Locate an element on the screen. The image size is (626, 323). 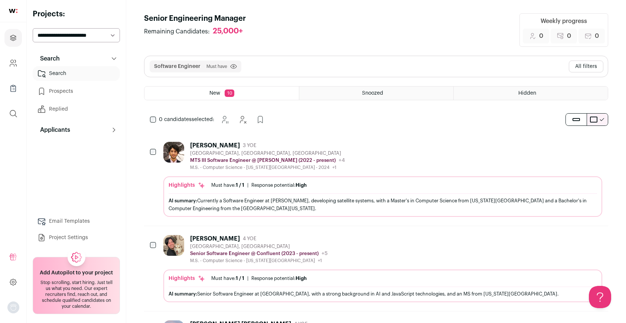
span: Remaining Candidates: is located at coordinates (177, 32).